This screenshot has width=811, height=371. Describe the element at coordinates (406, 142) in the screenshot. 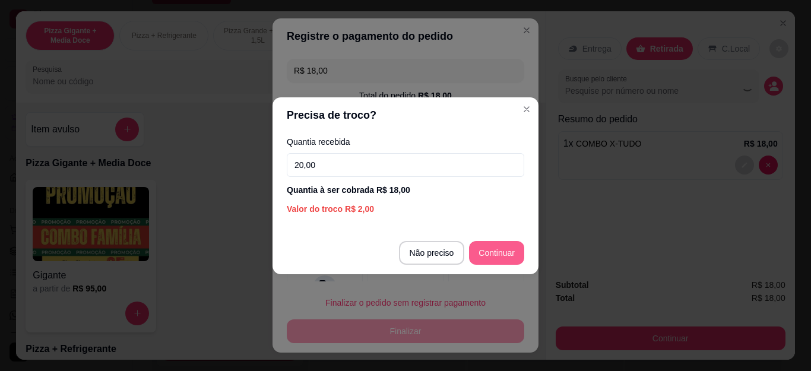

I see `label: Quantia recebida` at that location.